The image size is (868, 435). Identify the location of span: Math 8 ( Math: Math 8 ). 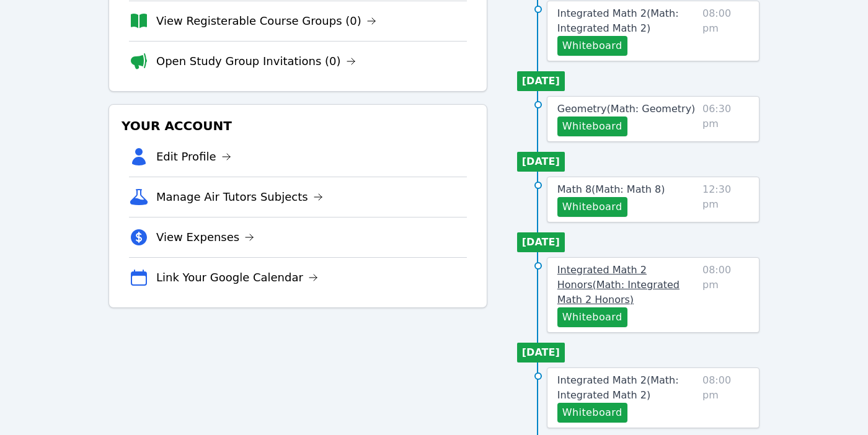
(611, 189).